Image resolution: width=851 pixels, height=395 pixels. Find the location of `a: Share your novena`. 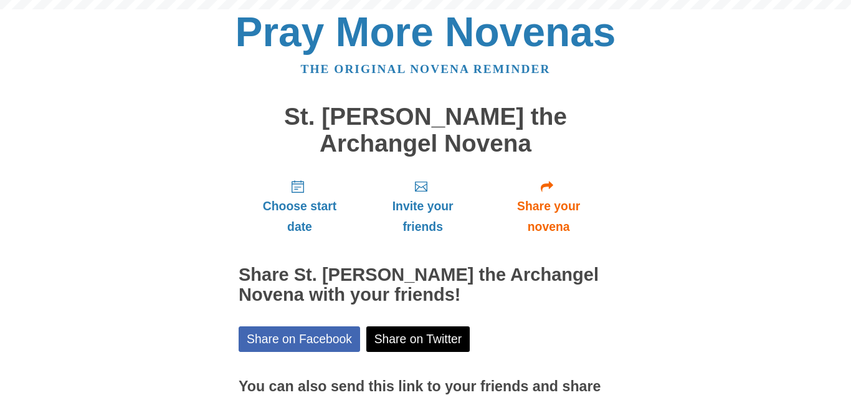

a: Share your novena is located at coordinates (548, 206).